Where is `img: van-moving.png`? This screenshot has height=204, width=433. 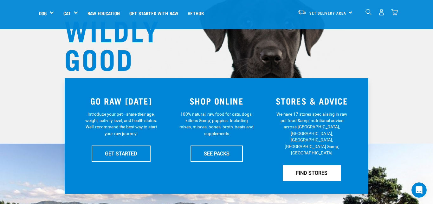 img: van-moving.png is located at coordinates (302, 12).